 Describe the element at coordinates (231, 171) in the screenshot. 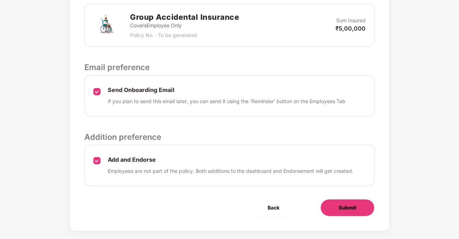

I see `p: Employees are not part of the policy. Both additions to the dashboard and Endorsement will get cr...` at that location.